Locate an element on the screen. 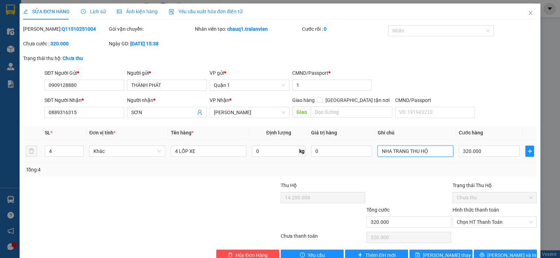 This screenshot has width=560, height=258. span: Giao is located at coordinates (301, 112).